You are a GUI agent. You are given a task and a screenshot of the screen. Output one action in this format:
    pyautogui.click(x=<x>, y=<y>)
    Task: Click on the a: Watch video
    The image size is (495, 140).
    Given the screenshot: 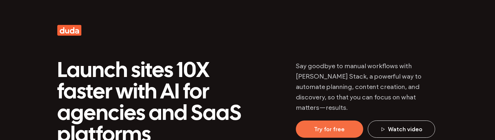 What is the action you would take?
    pyautogui.click(x=401, y=129)
    